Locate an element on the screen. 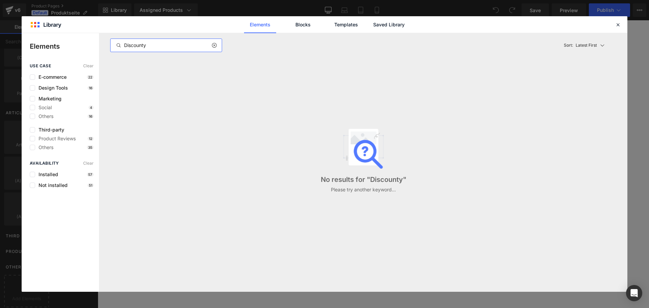  span: Sort: is located at coordinates (568, 45).